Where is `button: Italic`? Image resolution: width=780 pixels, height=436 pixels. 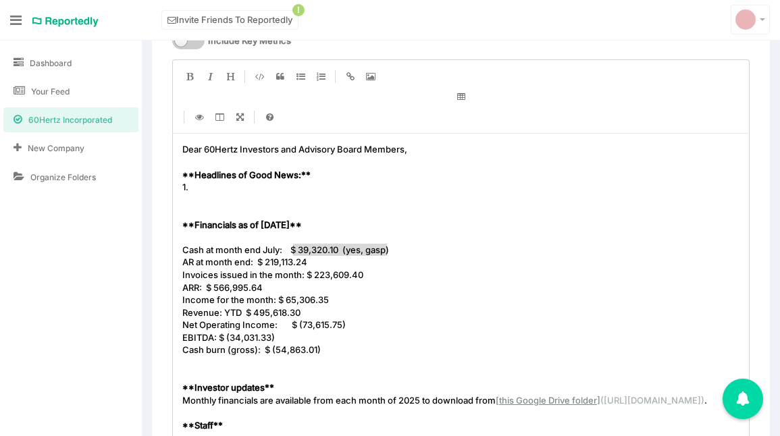 button: Italic is located at coordinates (210, 76).